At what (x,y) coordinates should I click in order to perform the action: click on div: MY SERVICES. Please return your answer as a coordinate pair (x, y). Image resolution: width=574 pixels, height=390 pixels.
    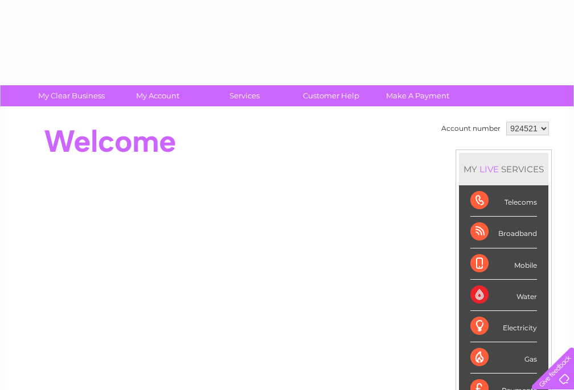
    Looking at the image, I should click on (503, 169).